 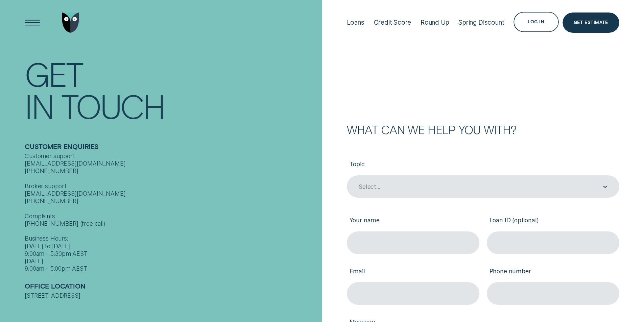 What do you see at coordinates (171, 287) in the screenshot?
I see `h2: Financial assistance` at bounding box center [171, 287].